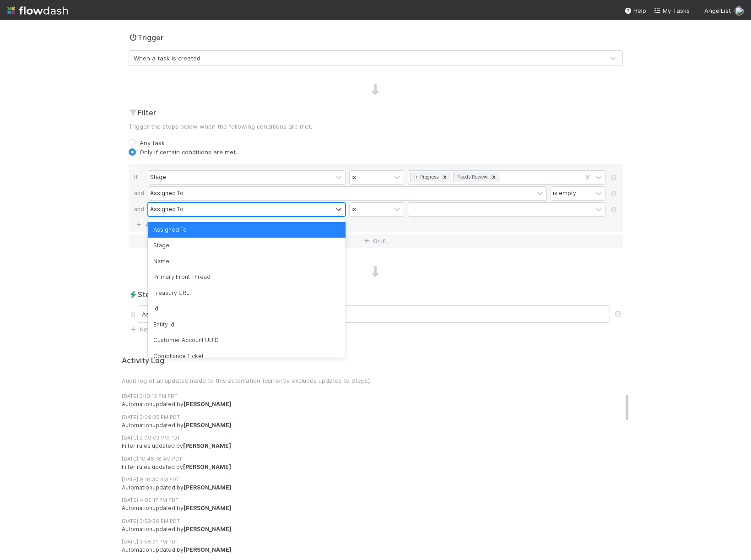 The width and height of the screenshot is (751, 560). Describe the element at coordinates (152, 143) in the screenshot. I see `label: Any task` at that location.